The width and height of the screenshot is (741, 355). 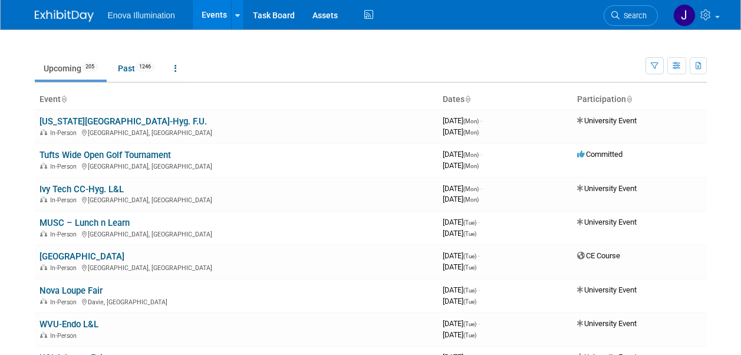 What do you see at coordinates (598, 255) in the screenshot?
I see `span: CE Course` at bounding box center [598, 255].